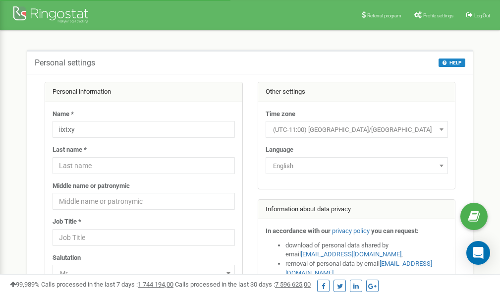 The image size is (500, 297). What do you see at coordinates (367, 250) in the screenshot?
I see `li: download of personal data shared by email ,` at bounding box center [367, 250].